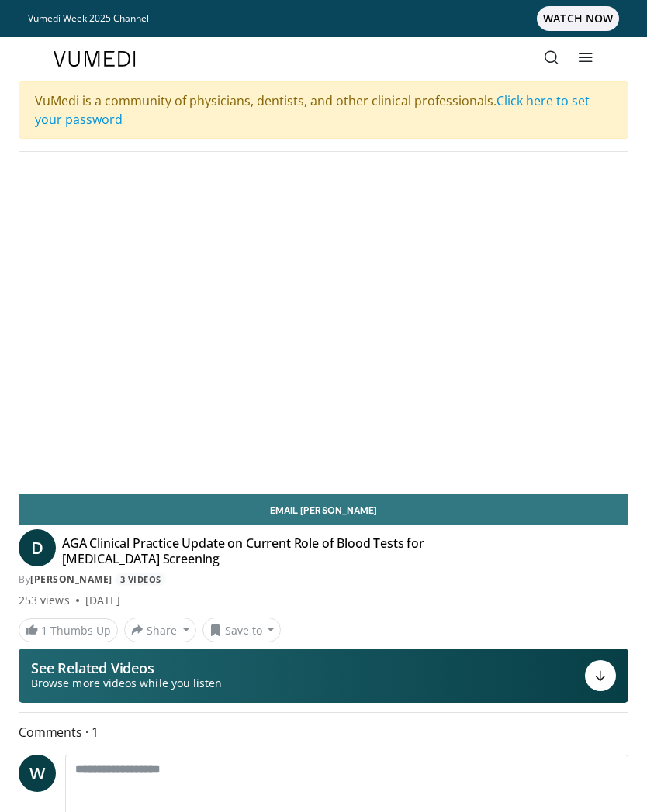  Describe the element at coordinates (159, 630) in the screenshot. I see `button: Share` at that location.